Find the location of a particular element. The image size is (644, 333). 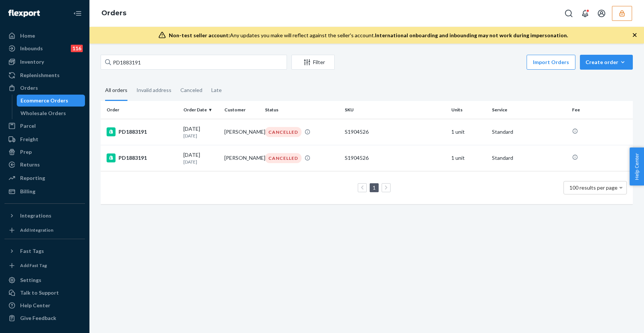

button: Open notifications is located at coordinates (585, 14).